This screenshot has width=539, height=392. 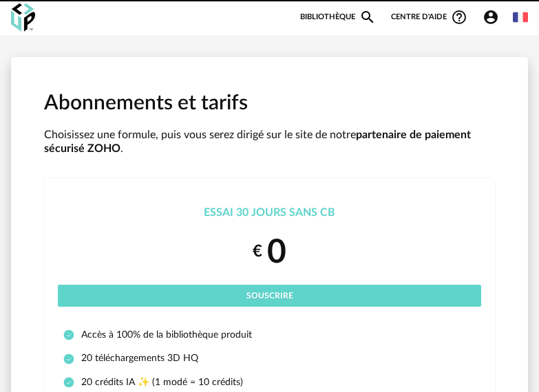 I want to click on span: 0, so click(x=277, y=253).